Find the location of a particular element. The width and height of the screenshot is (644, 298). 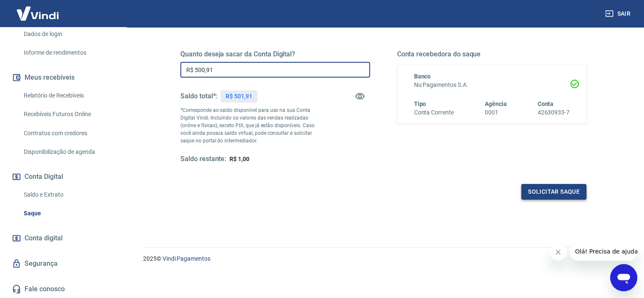

button: Sair is located at coordinates (619, 14).